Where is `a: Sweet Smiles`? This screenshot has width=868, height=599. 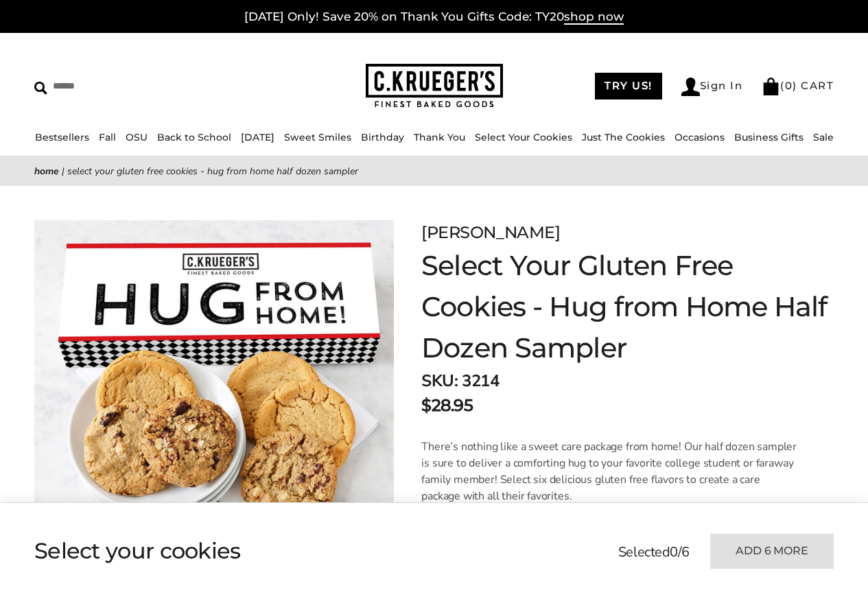 a: Sweet Smiles is located at coordinates (318, 138).